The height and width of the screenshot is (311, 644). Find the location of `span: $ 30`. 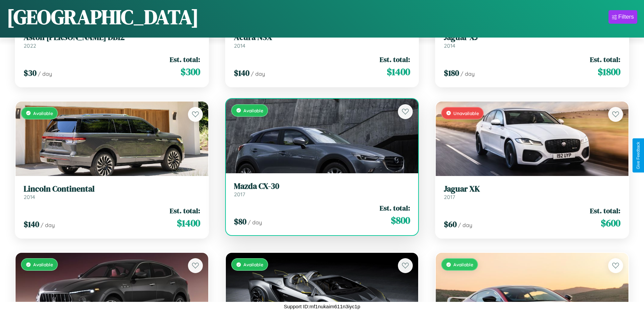

span: $ 30 is located at coordinates (30, 73).